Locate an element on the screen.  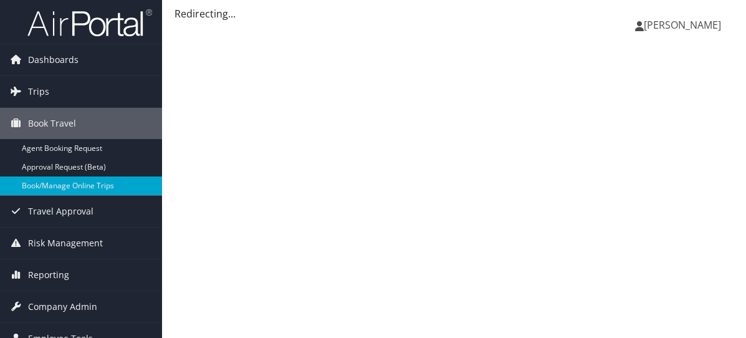
span: Dashboards is located at coordinates (53, 60).